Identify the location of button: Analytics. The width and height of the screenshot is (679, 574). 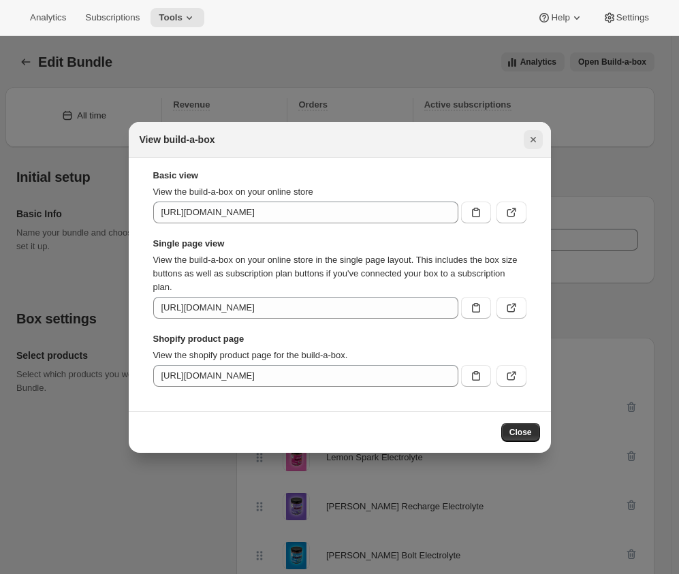
(48, 18).